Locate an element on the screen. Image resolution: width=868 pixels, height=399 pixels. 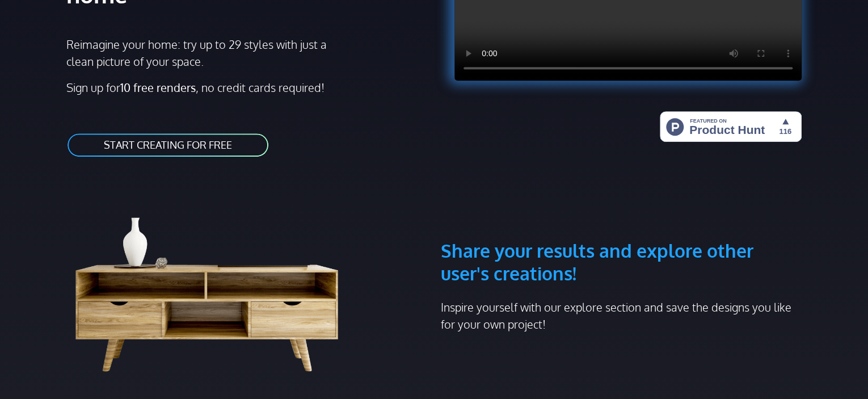
p: Reimagine your home: try up to 29 styles with just a clean picture of your space. is located at coordinates (201, 53).